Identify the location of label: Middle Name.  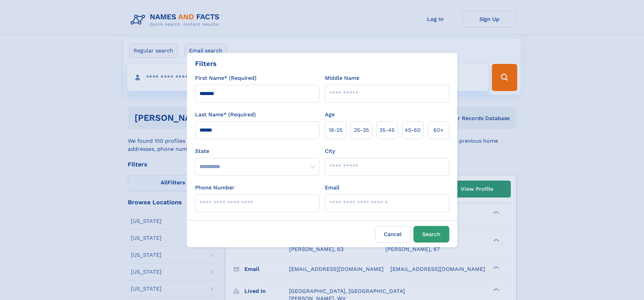
(342, 78).